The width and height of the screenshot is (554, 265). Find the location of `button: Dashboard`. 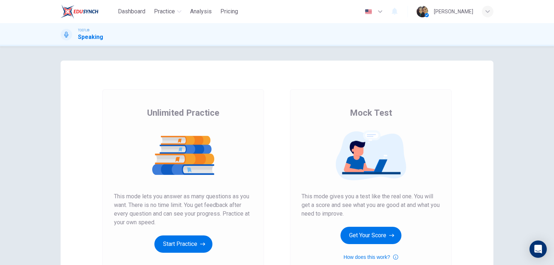

button: Dashboard is located at coordinates (132, 12).